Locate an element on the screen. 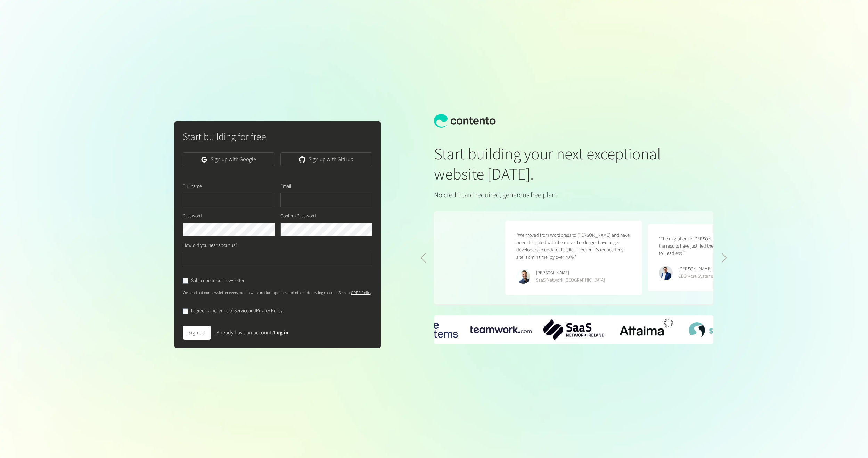 Image resolution: width=868 pixels, height=458 pixels. label: Full name is located at coordinates (192, 186).